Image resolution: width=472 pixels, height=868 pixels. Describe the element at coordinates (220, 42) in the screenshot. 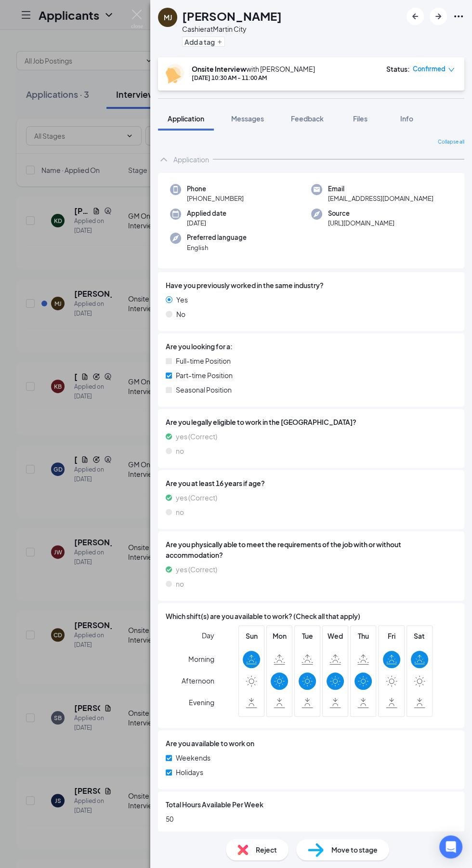

I see `svg: Plus` at that location.